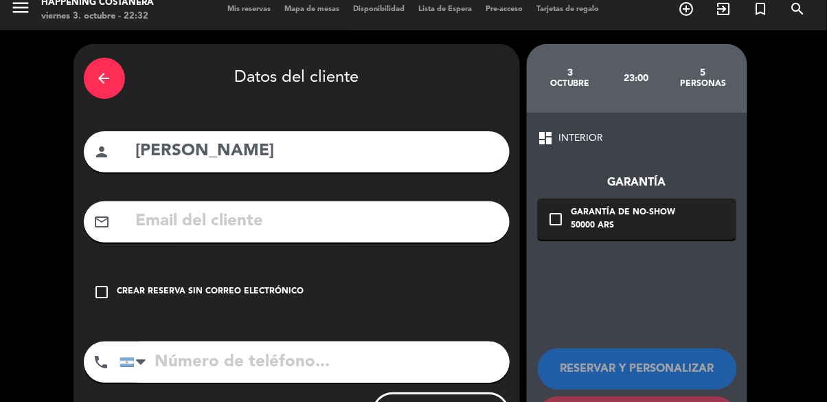  Describe the element at coordinates (637, 369) in the screenshot. I see `button: RESERVAR Y PERSONALIZAR` at that location.